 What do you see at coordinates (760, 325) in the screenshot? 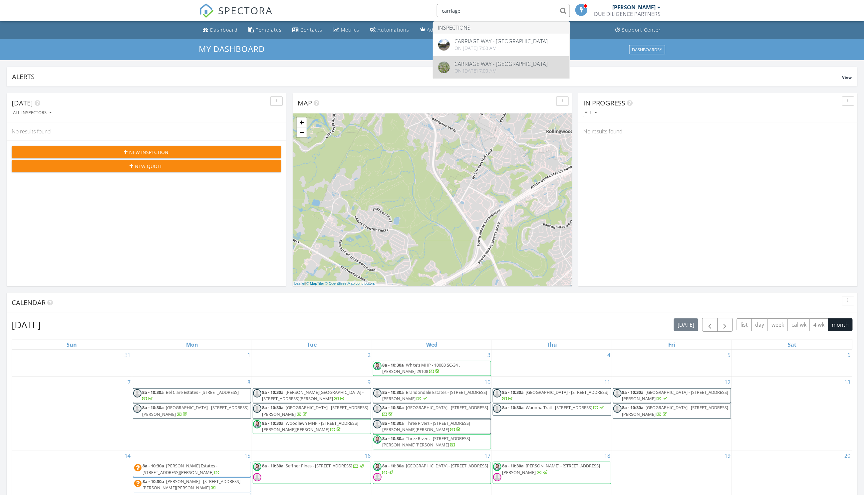
I see `button: day` at bounding box center [760, 325].